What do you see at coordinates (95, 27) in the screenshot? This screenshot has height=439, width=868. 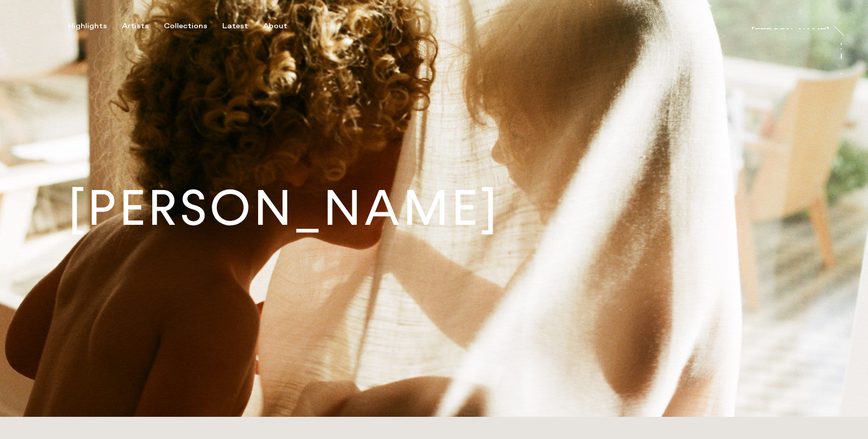 I see `button: Highlights` at bounding box center [95, 27].